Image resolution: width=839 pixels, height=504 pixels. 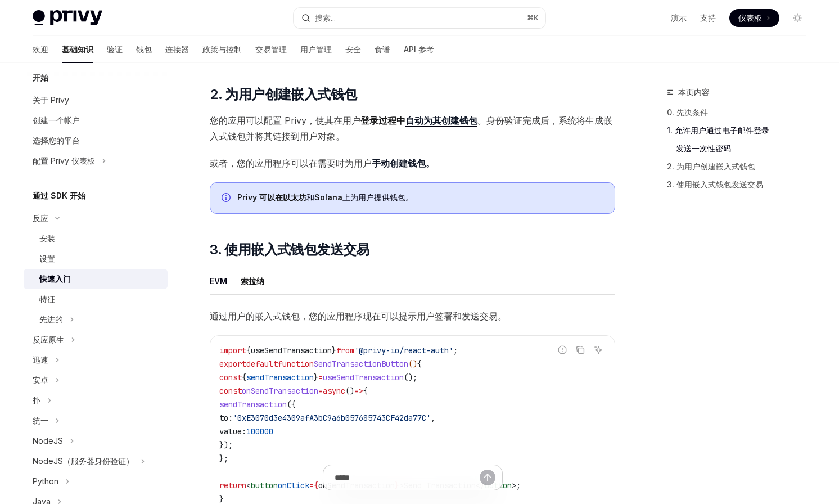 I want to click on a: 食谱, so click(x=383, y=50).